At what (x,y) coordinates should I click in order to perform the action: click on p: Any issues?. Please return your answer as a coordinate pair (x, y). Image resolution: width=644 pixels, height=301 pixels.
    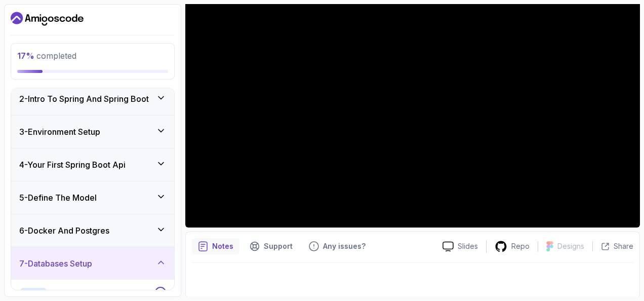
    Looking at the image, I should click on (344, 246).